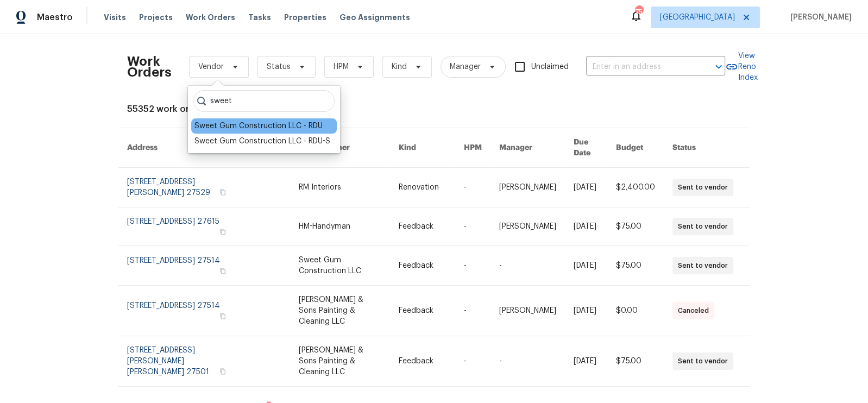 This screenshot has width=868, height=403. What do you see at coordinates (340, 187) in the screenshot?
I see `td: RM Interiors` at bounding box center [340, 187].